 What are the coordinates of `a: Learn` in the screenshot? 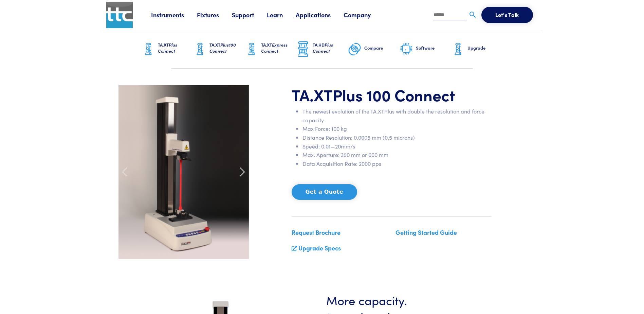 It's located at (281, 14).